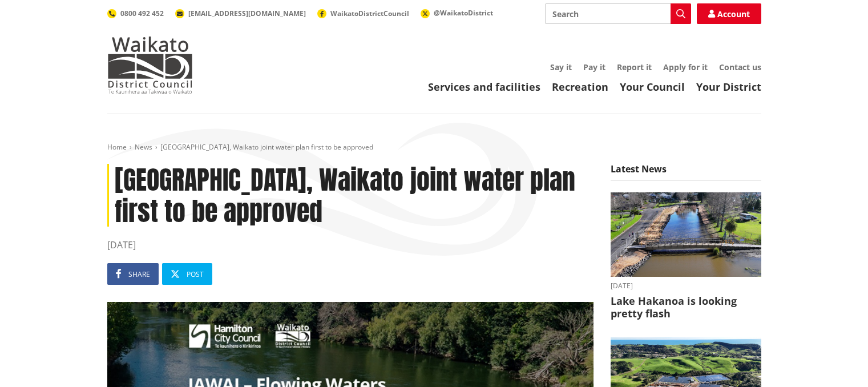 The image size is (868, 387). I want to click on span: @WaikatoDistrict, so click(464, 13).